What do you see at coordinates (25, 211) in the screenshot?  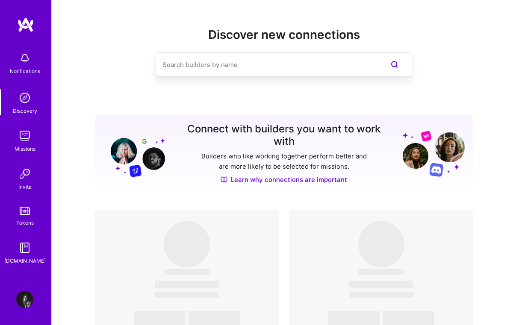 I see `img: tokens` at bounding box center [25, 211].